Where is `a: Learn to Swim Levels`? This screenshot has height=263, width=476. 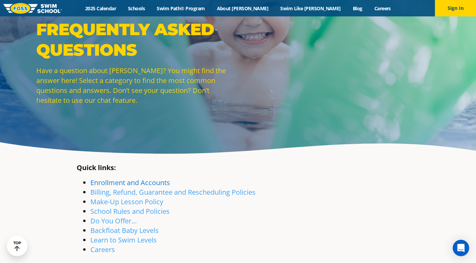 a: Learn to Swim Levels is located at coordinates (124, 240).